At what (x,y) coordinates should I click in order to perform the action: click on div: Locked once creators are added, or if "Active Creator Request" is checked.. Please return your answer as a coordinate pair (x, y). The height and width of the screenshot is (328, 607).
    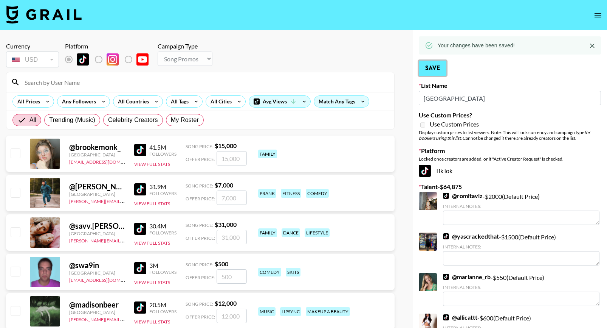
    Looking at the image, I should click on (510, 158).